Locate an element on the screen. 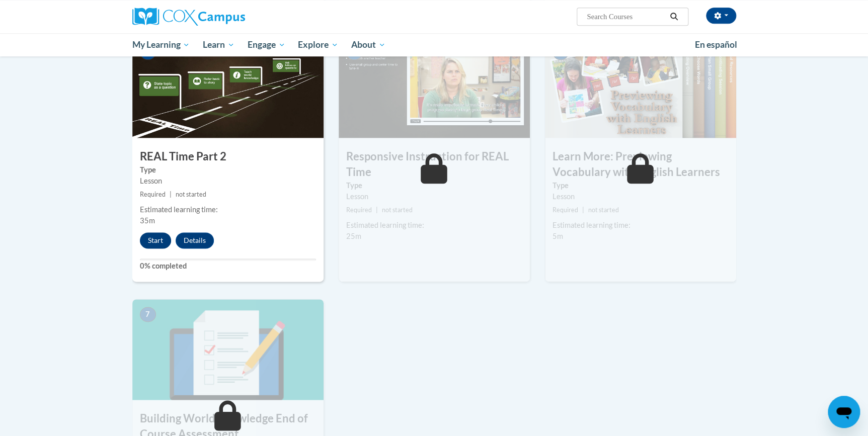 This screenshot has width=868, height=436. span: 7 is located at coordinates (148, 314).